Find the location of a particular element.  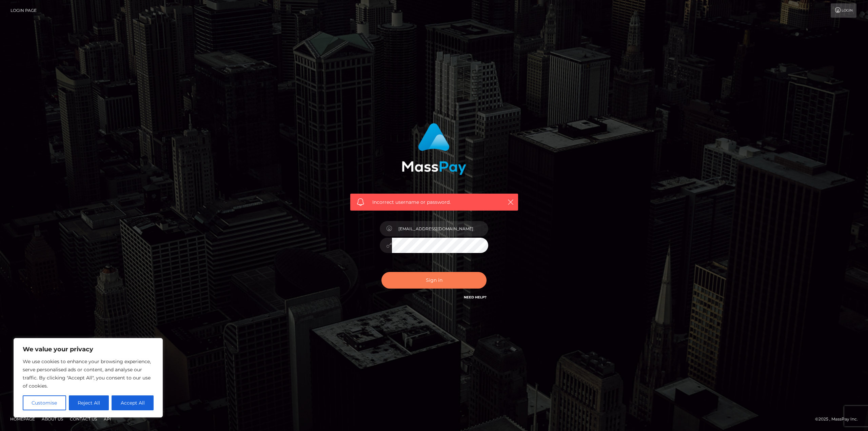

p: We use cookies to enhance your browsing experience, serve personalised ads or content, and analys... is located at coordinates (88, 373).